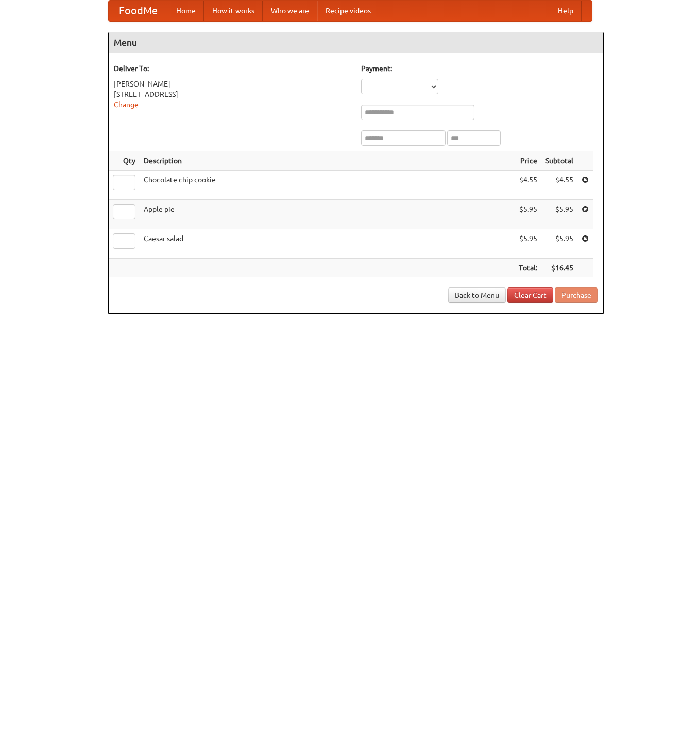 The height and width of the screenshot is (729, 700). What do you see at coordinates (124, 161) in the screenshot?
I see `th: Qty` at bounding box center [124, 161].